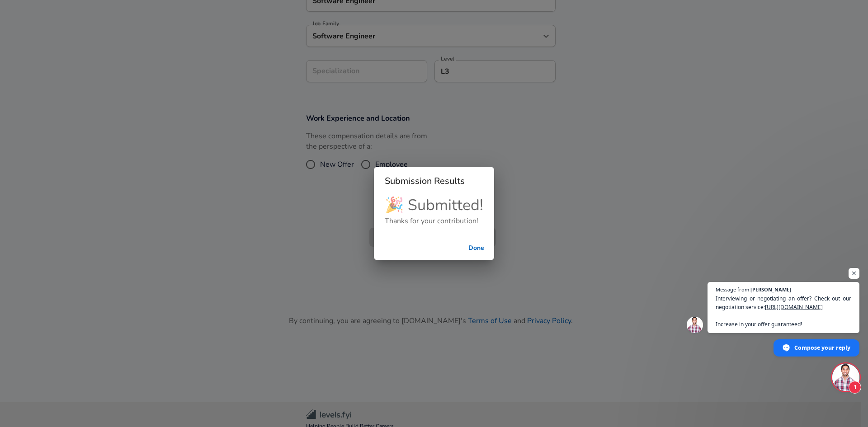 The image size is (868, 427). What do you see at coordinates (784, 312) in the screenshot?
I see `span: Interviewing or negotiating an offer? Check out our negotiation service: Increase in your offer g...` at bounding box center [784, 312].